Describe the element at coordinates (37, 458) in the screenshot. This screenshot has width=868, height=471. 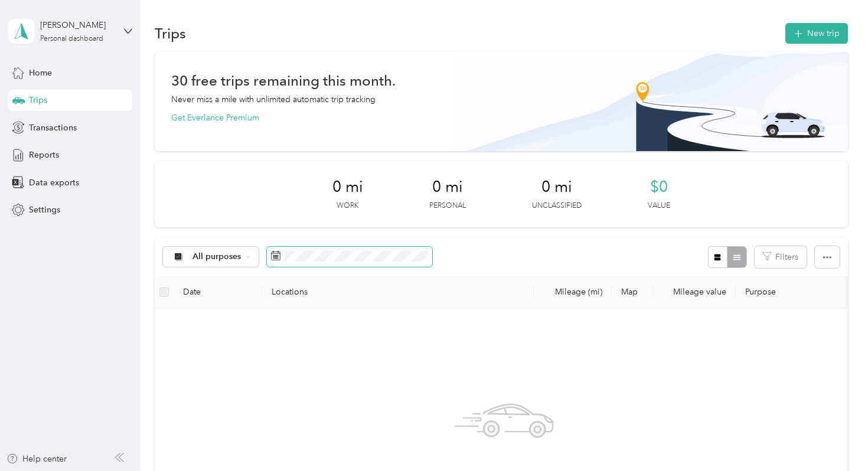
I see `div: Help center` at that location.